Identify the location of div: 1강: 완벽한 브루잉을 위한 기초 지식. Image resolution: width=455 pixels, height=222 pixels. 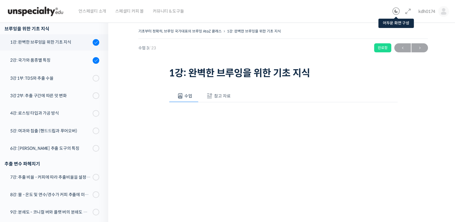
(51, 42).